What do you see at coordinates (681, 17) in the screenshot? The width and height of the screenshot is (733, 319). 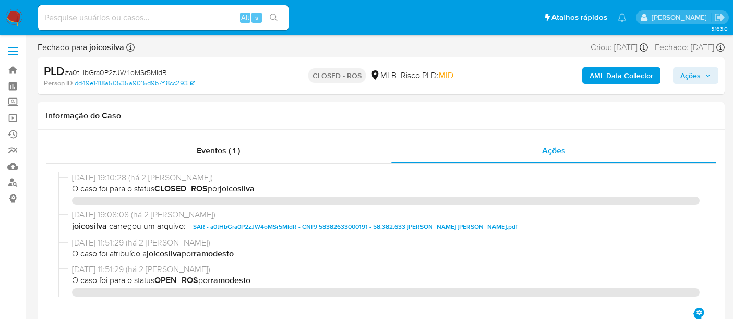 I see `p: erico.trevizan@mercadopago.com.br` at bounding box center [681, 17].